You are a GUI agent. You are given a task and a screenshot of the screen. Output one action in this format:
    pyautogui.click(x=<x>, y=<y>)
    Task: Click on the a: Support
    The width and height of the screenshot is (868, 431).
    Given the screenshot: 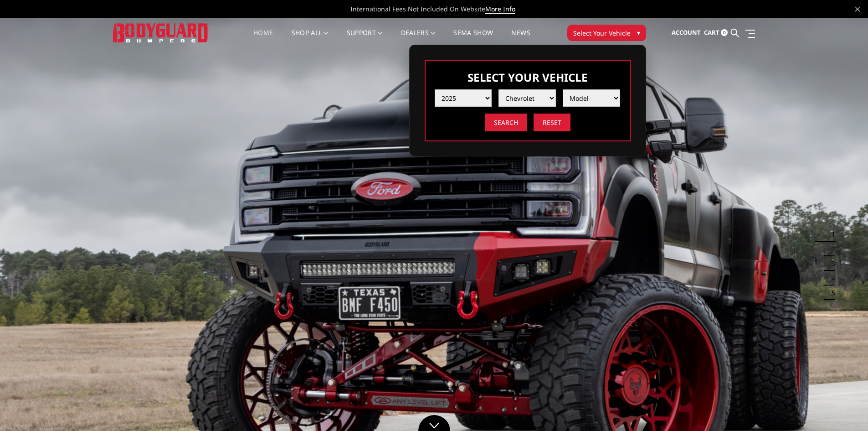 What is the action you would take?
    pyautogui.click(x=364, y=38)
    